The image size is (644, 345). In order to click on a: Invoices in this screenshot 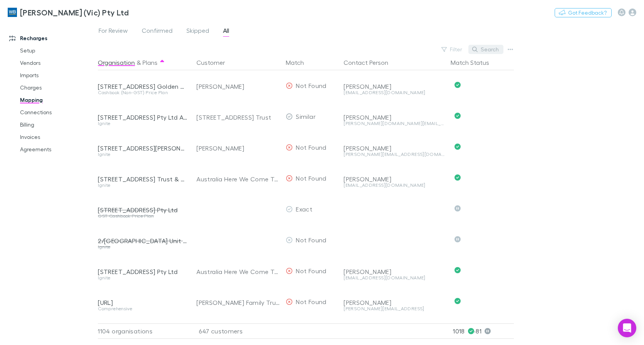, I will do `click(57, 137)`.